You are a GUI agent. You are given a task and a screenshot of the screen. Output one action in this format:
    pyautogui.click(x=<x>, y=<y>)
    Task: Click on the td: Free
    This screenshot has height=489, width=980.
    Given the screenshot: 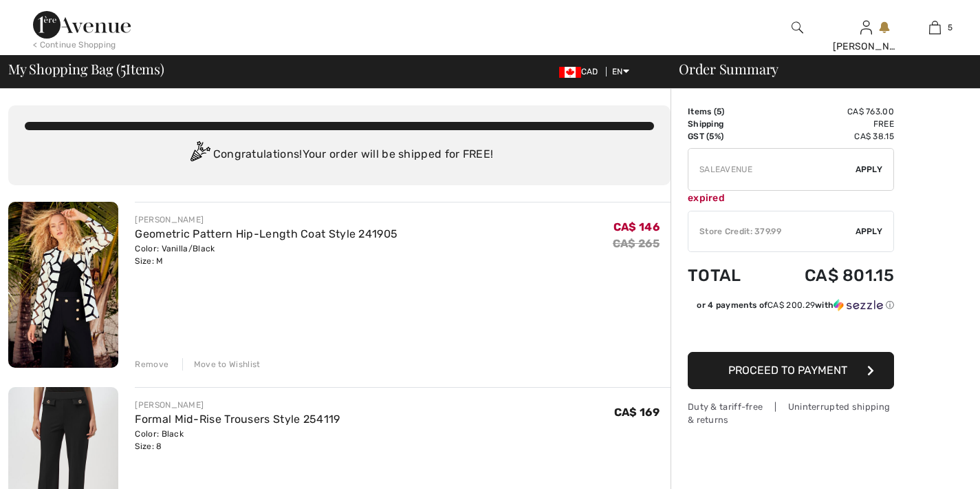 What is the action you would take?
    pyautogui.click(x=830, y=124)
    